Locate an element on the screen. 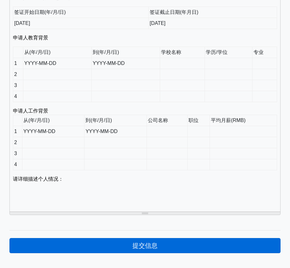  td: 职位 is located at coordinates (198, 120).